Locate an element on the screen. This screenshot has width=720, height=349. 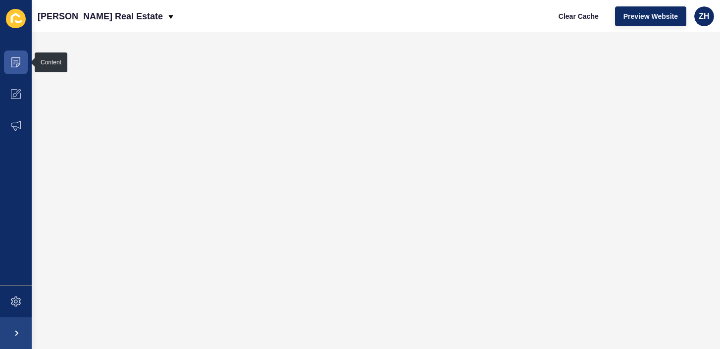
button: Preview Website is located at coordinates (651, 16).